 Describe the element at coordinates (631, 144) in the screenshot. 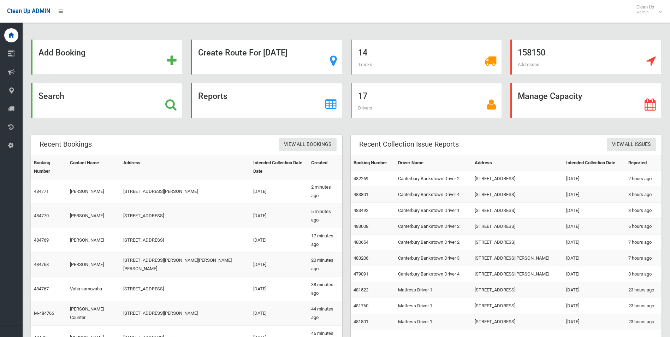

I see `a: View All Issues` at that location.